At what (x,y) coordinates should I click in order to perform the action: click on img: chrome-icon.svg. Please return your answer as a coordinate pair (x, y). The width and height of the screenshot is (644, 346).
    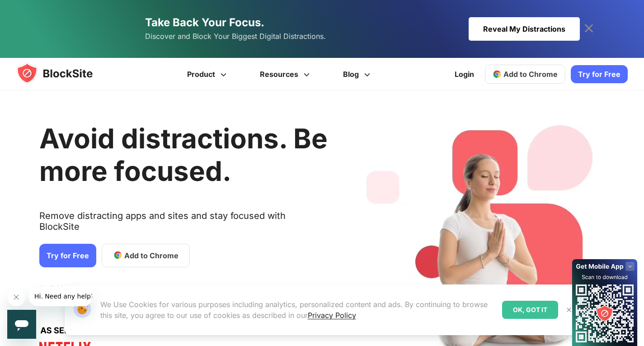
    Looking at the image, I should click on (497, 74).